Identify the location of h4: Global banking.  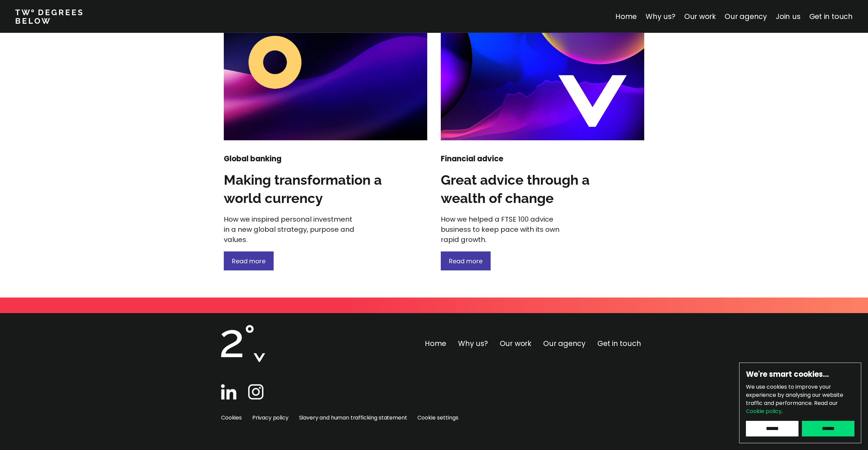
(290, 159).